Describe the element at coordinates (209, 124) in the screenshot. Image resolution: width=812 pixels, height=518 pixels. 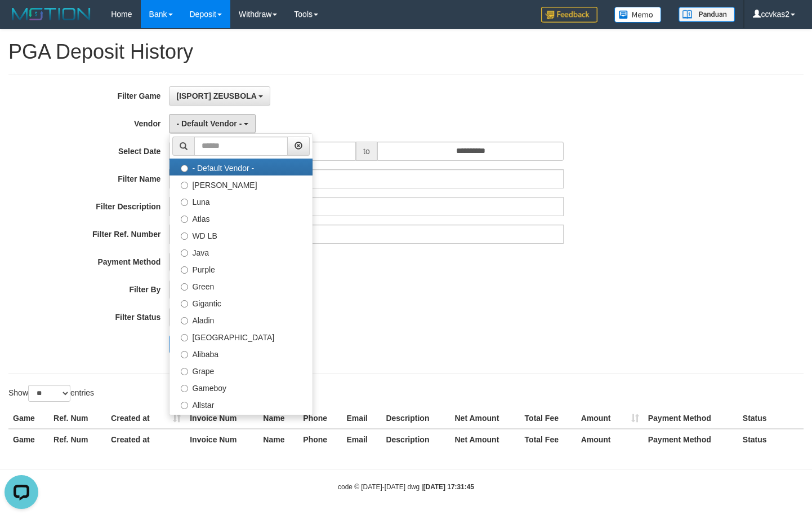
I see `span: - Default Vendor -` at that location.